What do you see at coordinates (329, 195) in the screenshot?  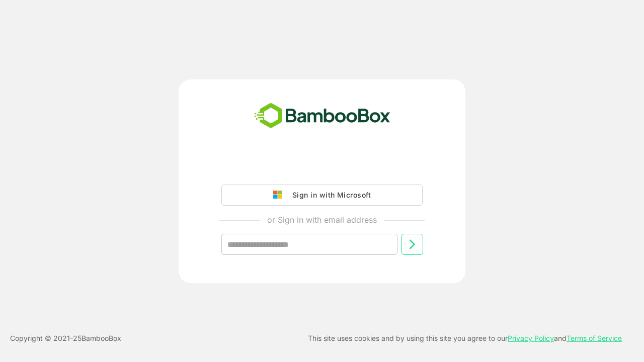 I see `div: Sign in with Microsoft` at bounding box center [329, 195].